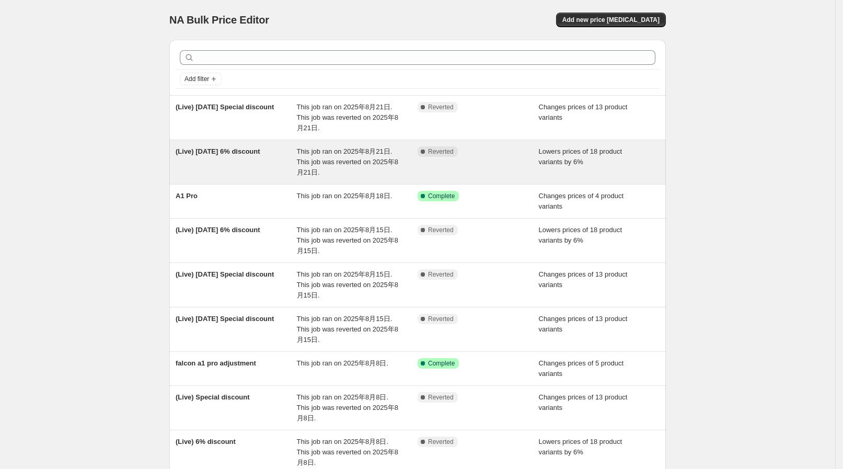  What do you see at coordinates (213, 397) in the screenshot?
I see `span: (Live) Special discount` at bounding box center [213, 397].